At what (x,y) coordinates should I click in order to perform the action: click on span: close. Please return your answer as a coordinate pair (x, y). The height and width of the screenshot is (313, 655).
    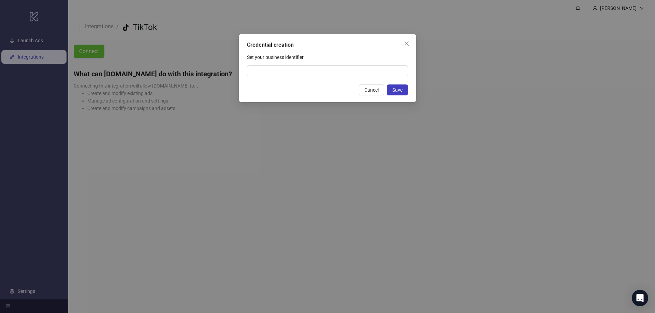
    Looking at the image, I should click on (406, 44).